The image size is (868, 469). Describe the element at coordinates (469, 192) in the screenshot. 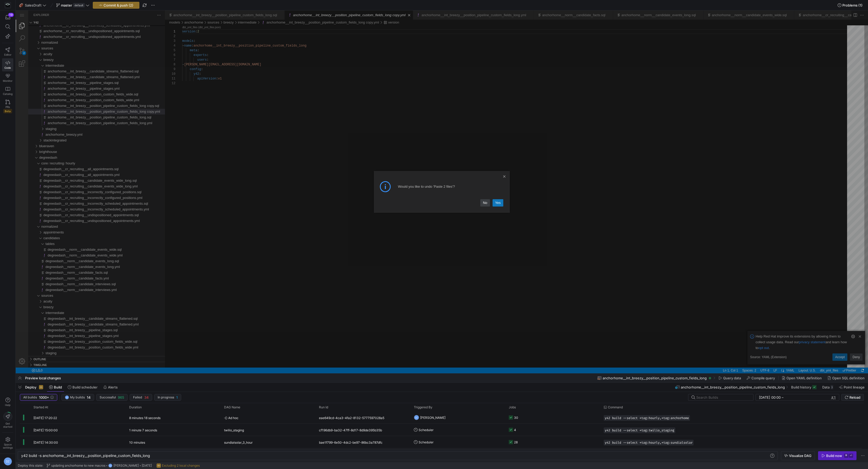

I see `a: No` at that location.